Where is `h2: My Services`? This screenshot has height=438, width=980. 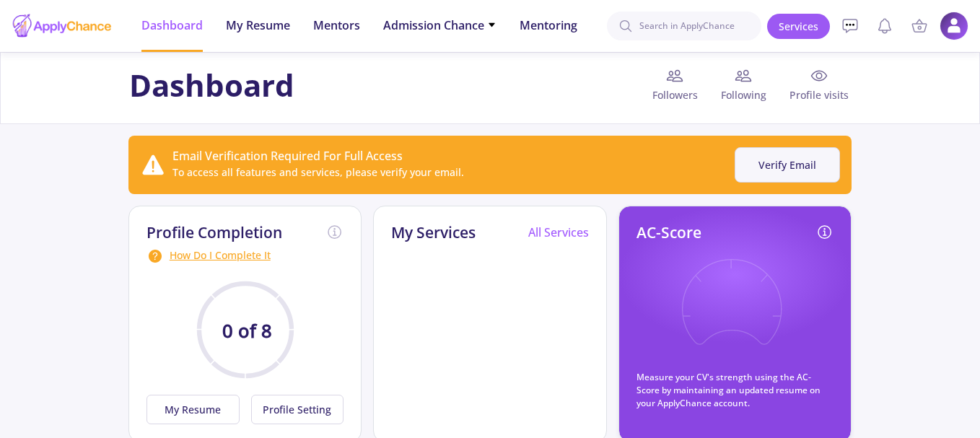 h2: My Services is located at coordinates (434, 233).